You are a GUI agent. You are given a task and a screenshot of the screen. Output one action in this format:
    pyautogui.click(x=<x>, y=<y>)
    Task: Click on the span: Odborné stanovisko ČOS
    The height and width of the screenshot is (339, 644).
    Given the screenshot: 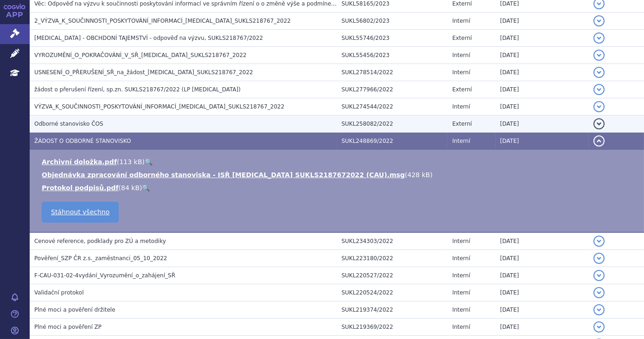 What is the action you would take?
    pyautogui.click(x=69, y=124)
    